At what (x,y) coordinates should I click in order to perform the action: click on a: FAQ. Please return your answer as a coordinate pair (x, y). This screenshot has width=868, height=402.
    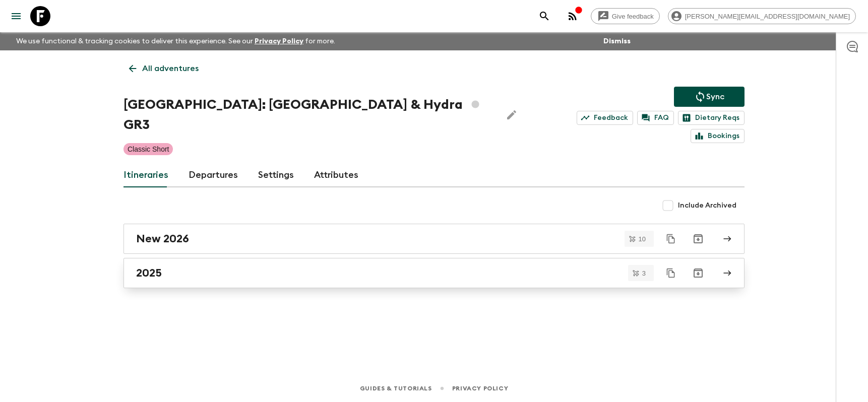
    Looking at the image, I should click on (655, 118).